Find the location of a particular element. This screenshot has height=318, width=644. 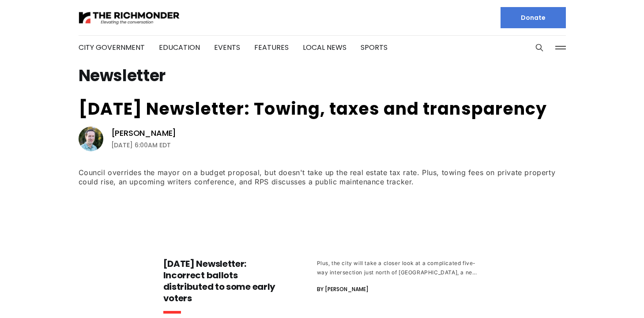

a: Events is located at coordinates (227, 47).